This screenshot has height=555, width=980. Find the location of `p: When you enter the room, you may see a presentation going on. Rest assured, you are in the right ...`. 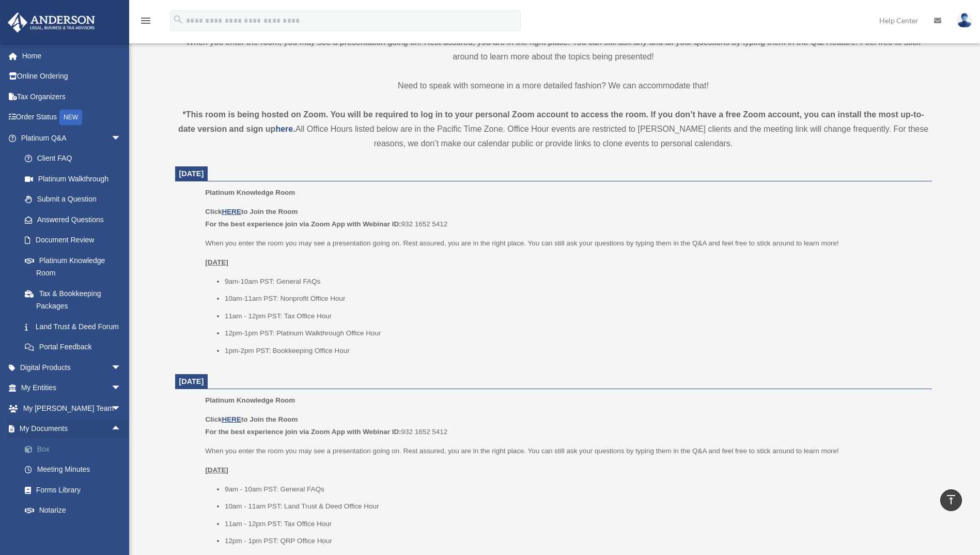

p: When you enter the room, you may see a presentation going on. Rest assured, you are in the right ... is located at coordinates (553, 50).